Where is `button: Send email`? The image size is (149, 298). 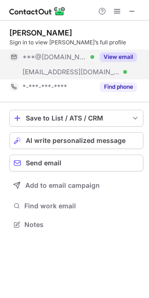 button: Send email is located at coordinates (76, 163).